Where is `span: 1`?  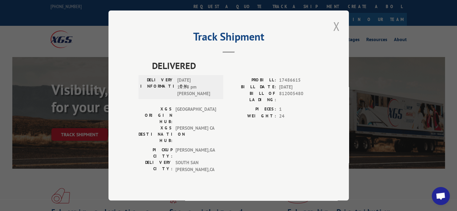
span: 1 is located at coordinates (299, 109).